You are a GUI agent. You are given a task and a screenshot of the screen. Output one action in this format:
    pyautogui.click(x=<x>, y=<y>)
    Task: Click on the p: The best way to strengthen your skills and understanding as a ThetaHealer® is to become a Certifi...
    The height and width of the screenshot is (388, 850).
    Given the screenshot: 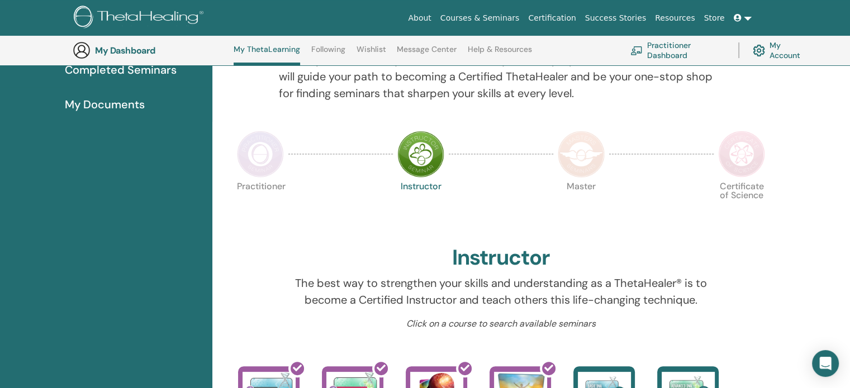 What is the action you would take?
    pyautogui.click(x=501, y=292)
    